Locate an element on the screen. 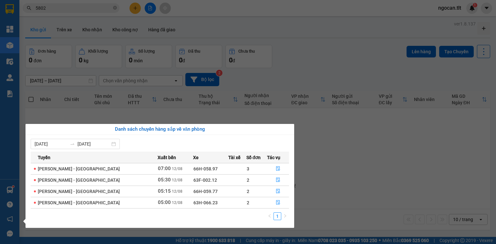 Image resolution: width=496 pixels, height=244 pixels. span: Tác vụ is located at coordinates (274, 158).